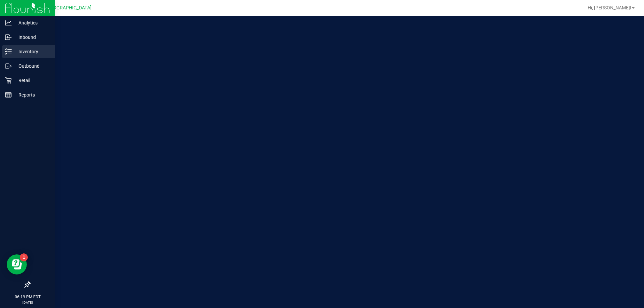 This screenshot has width=644, height=308. Describe the element at coordinates (8, 66) in the screenshot. I see `inline-svg: Outbound` at that location.